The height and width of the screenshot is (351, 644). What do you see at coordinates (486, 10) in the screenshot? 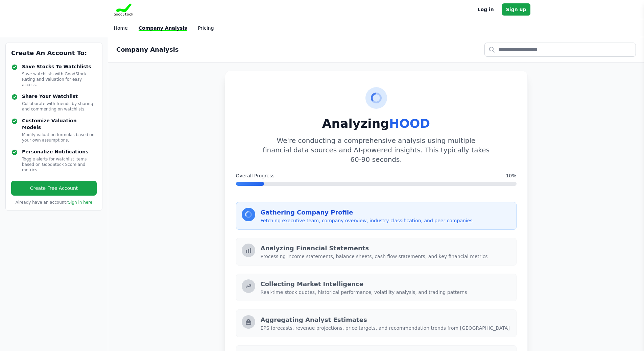
I see `a: Log in` at bounding box center [486, 10].